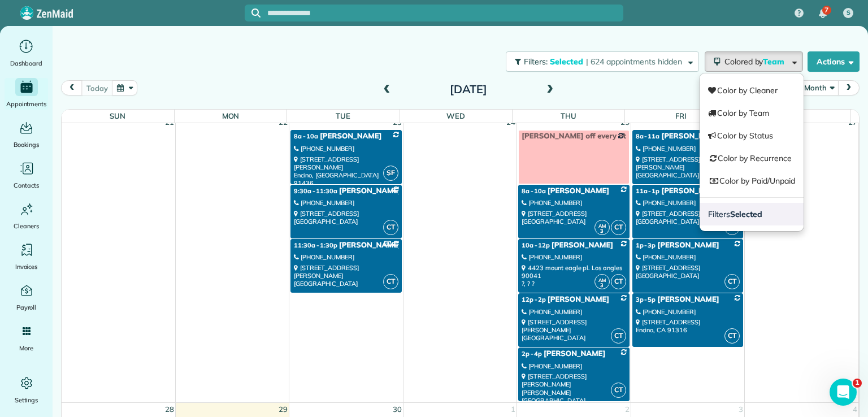  I want to click on span: 1p - 3p, so click(646, 245).